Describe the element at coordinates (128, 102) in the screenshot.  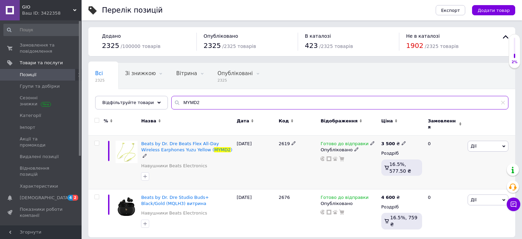
I see `span: Відфільтруйте товари` at that location.